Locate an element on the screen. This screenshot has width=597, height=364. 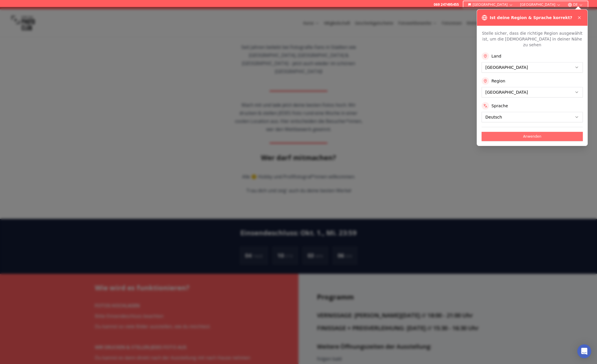
button: DE is located at coordinates (575, 5).